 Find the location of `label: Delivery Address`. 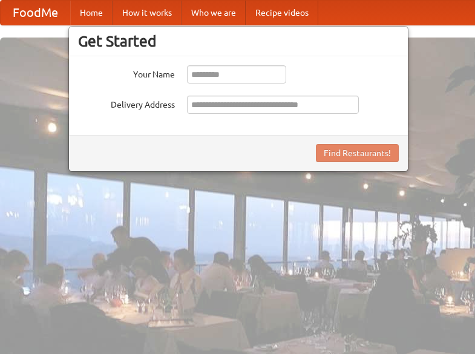

label: Delivery Address is located at coordinates (126, 103).